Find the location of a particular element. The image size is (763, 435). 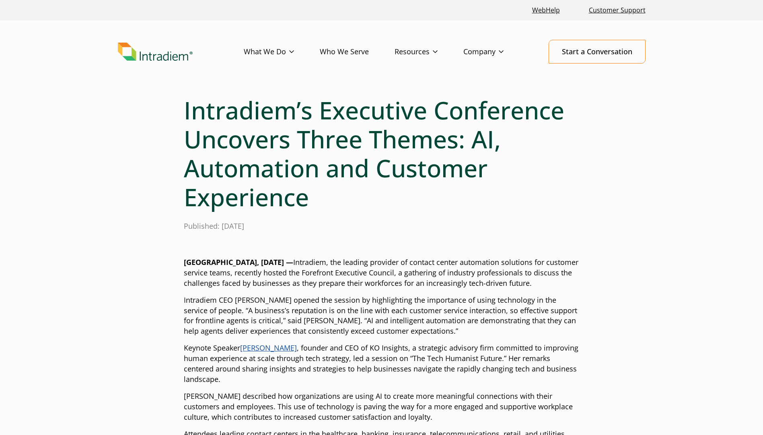

p: Intradiem, the leading provider of contact center automation solutions for customer service teams... is located at coordinates (382, 273).